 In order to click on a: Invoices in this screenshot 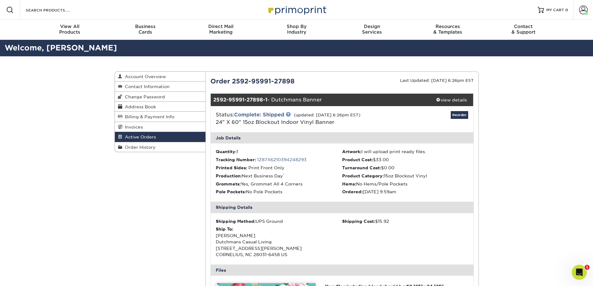, I will do `click(160, 127)`.